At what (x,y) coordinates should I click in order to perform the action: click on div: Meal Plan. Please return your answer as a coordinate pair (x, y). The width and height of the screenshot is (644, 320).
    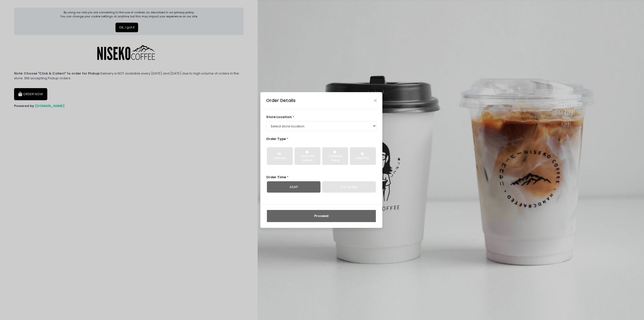
    Looking at the image, I should click on (363, 158).